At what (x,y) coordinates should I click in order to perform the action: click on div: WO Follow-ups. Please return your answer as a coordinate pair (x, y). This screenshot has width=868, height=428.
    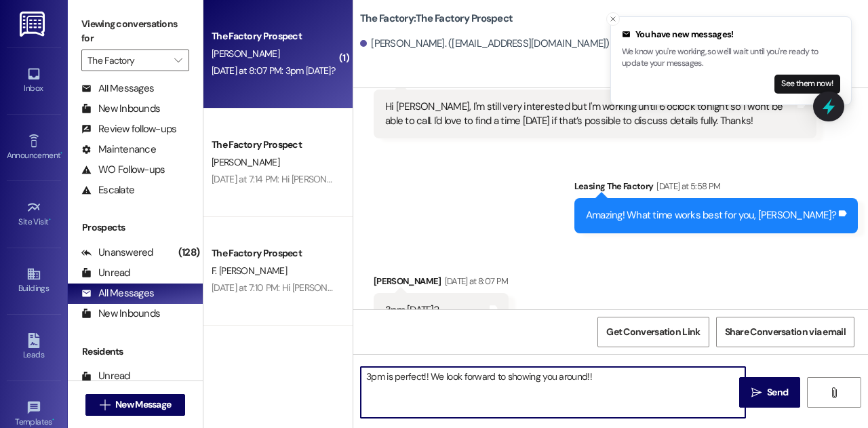
    Looking at the image, I should click on (122, 170).